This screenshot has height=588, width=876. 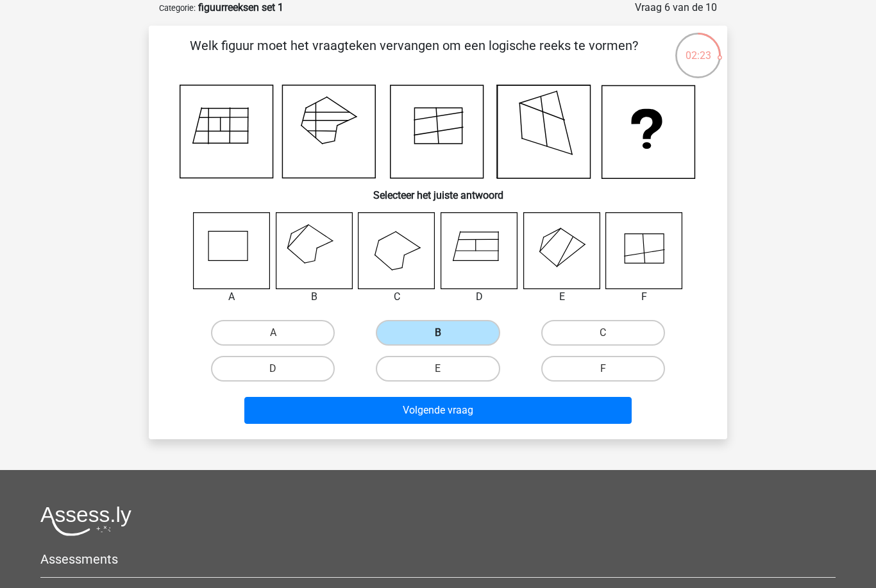 I want to click on label: E, so click(x=438, y=368).